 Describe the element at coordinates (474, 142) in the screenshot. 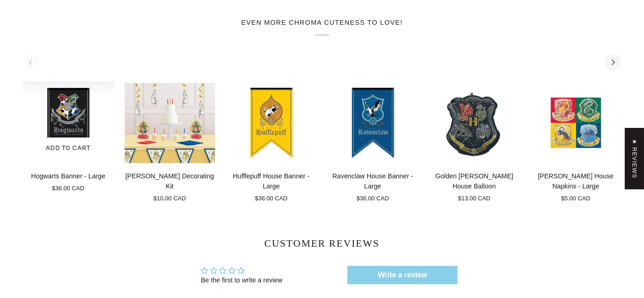

I see `product-grid-item: Golden Harry Potter House Balloon` at that location.